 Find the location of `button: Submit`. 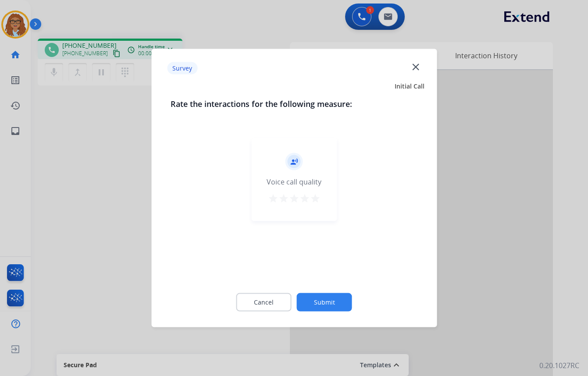

button: Submit is located at coordinates (324, 303).